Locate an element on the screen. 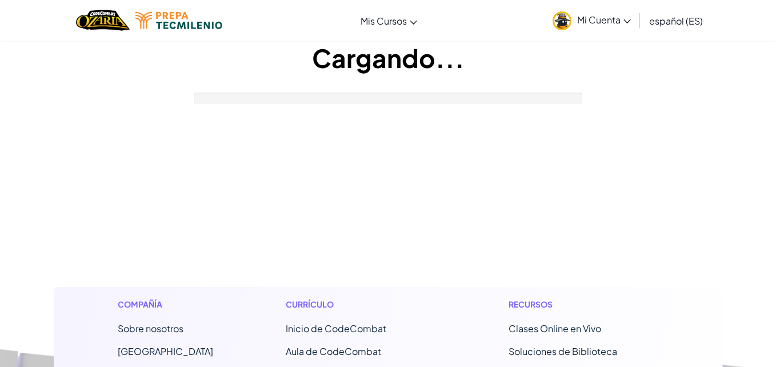 This screenshot has width=776, height=367. a: Soluciones de Biblioteca is located at coordinates (563, 351).